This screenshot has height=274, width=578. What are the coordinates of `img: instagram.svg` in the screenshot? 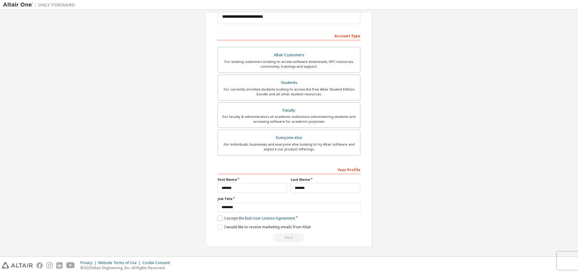 It's located at (49, 266).